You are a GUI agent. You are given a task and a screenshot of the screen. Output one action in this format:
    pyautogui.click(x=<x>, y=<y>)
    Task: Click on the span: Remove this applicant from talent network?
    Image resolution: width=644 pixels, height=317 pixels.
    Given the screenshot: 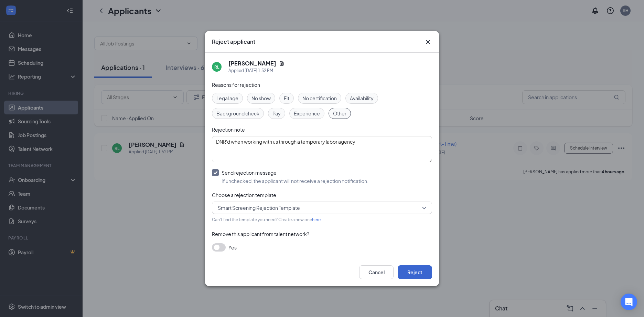 What is the action you would take?
    pyautogui.click(x=261, y=234)
    